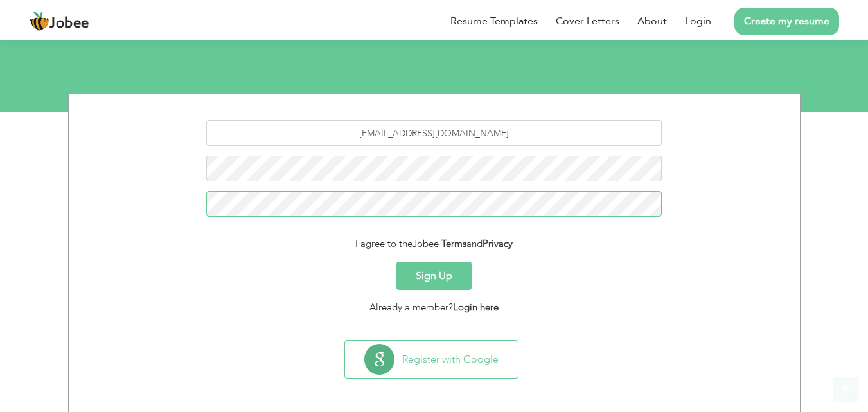 This screenshot has width=868, height=412. I want to click on img: jobee.io, so click(39, 21).